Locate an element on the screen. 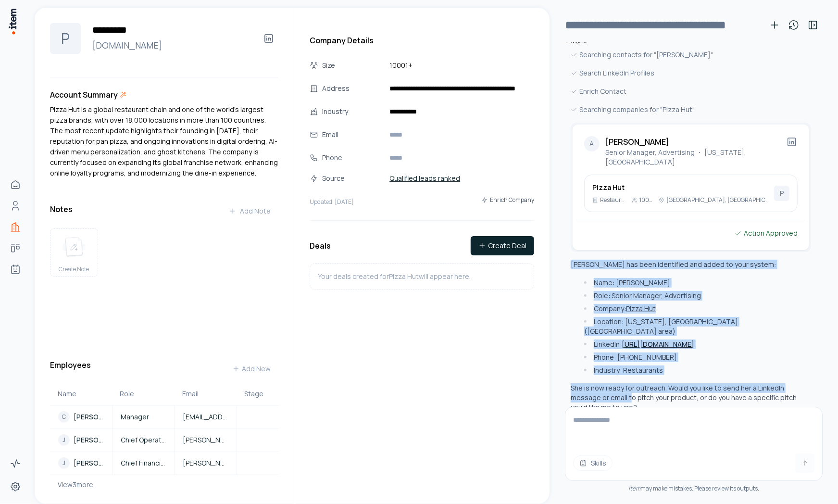 Image resolution: width=838 pixels, height=504 pixels. a: Settings is located at coordinates (16, 487).